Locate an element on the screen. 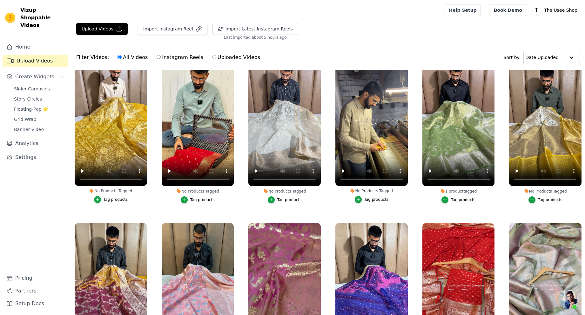 This screenshot has width=585, height=315. span: Floating-Pop ⭐ is located at coordinates (31, 109).